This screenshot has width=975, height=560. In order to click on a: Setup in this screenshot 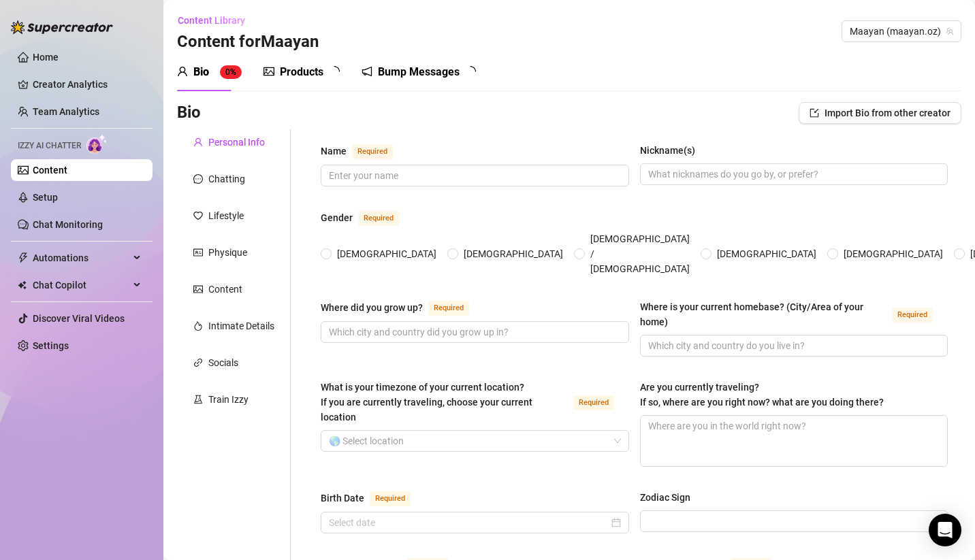, I will do `click(45, 198)`.